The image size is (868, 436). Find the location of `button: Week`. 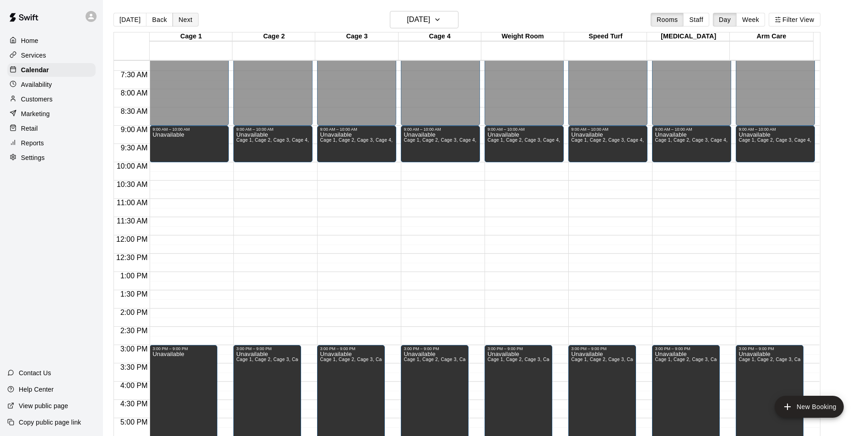

button: Week is located at coordinates (751, 20).